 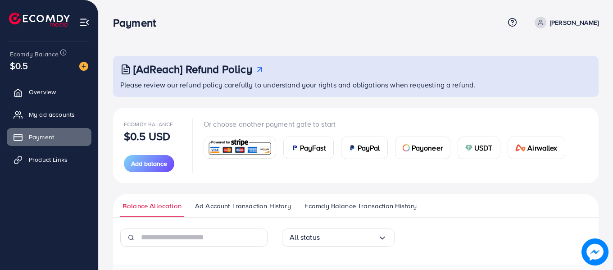 I want to click on span: USDT, so click(x=484, y=148).